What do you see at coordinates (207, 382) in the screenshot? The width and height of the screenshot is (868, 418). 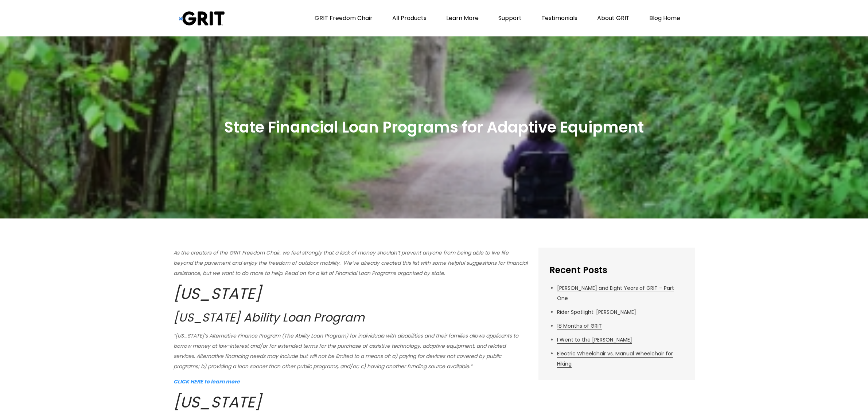 I see `i: CLICK HERE to learn more` at bounding box center [207, 382].